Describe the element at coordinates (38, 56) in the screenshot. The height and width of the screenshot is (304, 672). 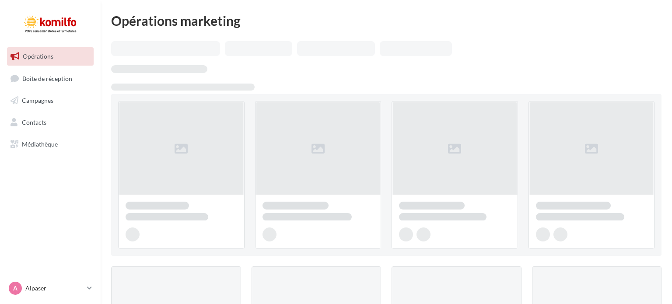
I see `span: Opérations` at that location.